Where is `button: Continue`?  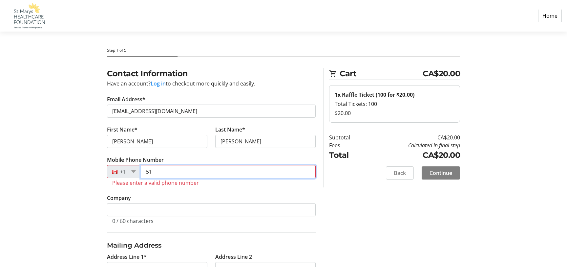 button: Continue is located at coordinates (441, 173).